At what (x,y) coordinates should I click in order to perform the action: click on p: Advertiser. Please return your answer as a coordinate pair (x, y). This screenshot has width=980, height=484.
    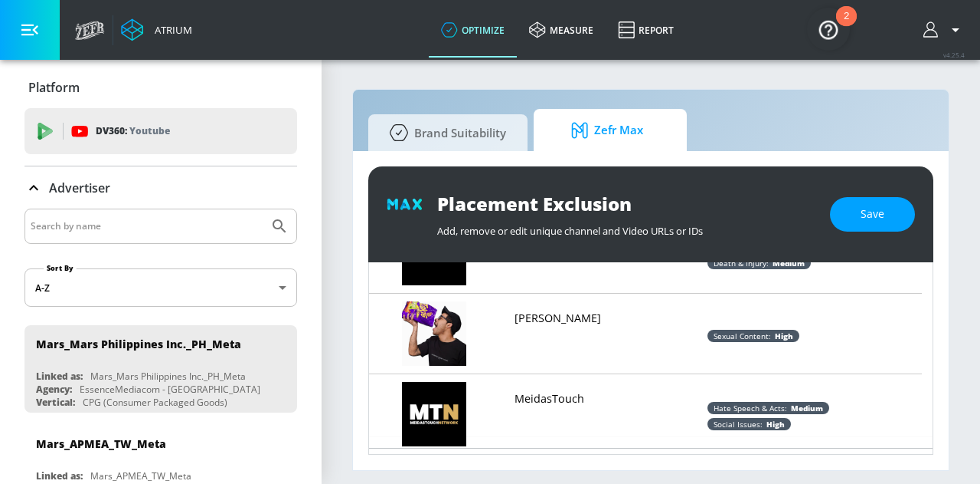
    Looking at the image, I should click on (80, 188).